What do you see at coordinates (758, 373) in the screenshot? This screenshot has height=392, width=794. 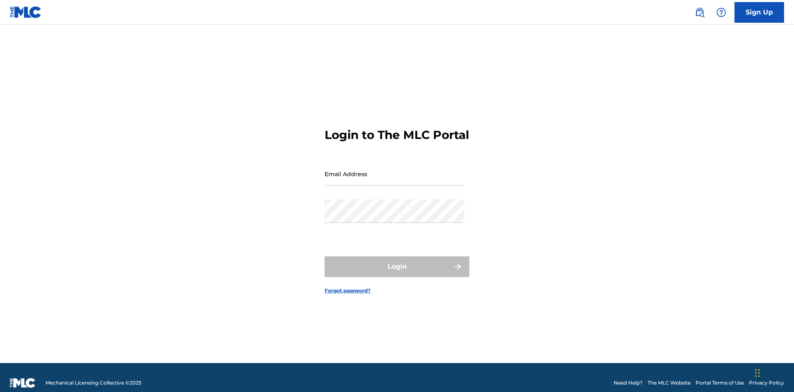 I see `div: Drag` at bounding box center [758, 373].